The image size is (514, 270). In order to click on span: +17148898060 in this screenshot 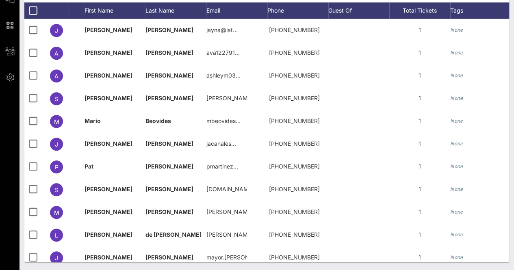, I will do `click(294, 212)`.